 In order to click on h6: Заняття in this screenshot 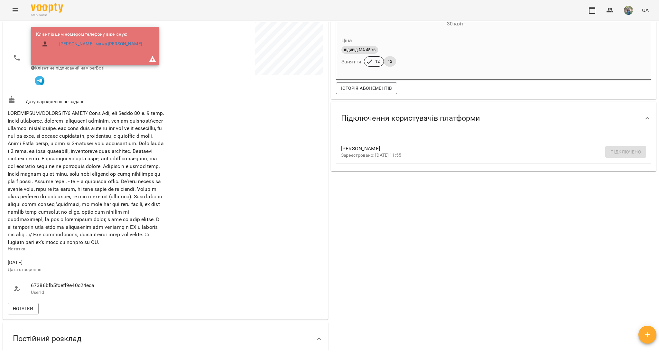, I will do `click(351, 62)`.